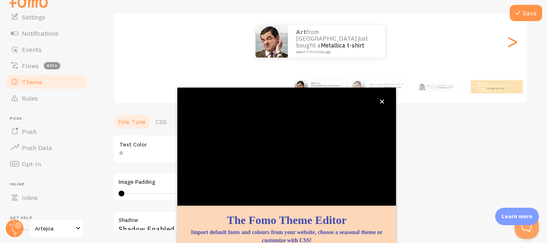 This screenshot has width=547, height=243. I want to click on a: Flows beta, so click(47, 66).